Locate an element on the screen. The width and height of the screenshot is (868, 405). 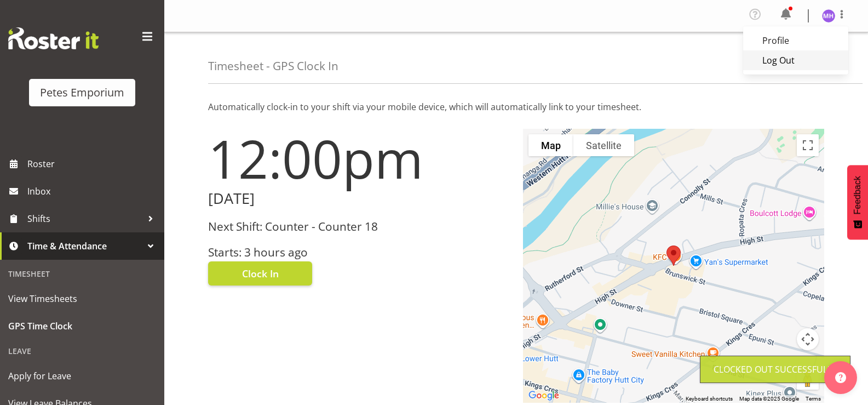
span: View Timesheets is located at coordinates (82, 299).